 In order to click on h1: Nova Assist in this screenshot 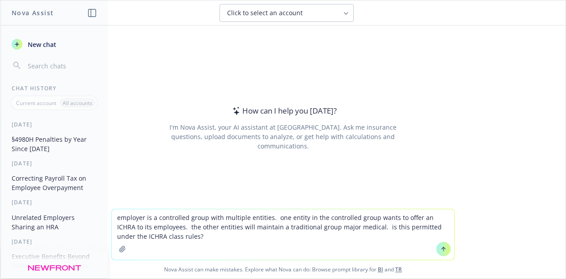, I will do `click(33, 13)`.